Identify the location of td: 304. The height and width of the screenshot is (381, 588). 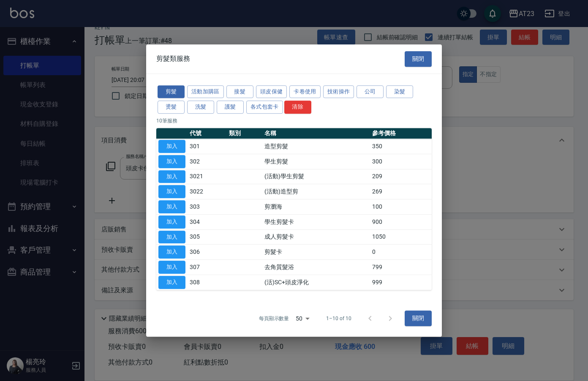
(207, 222).